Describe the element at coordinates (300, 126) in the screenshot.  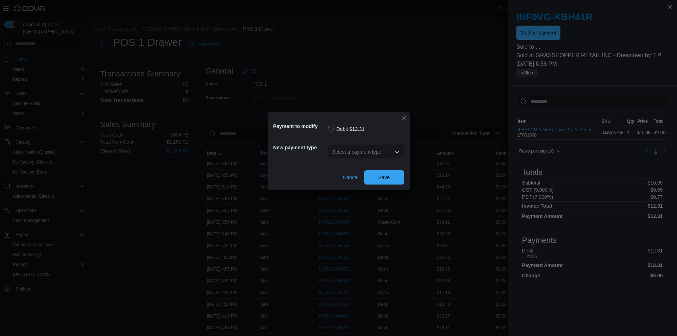
I see `h5: Payment to modify` at that location.